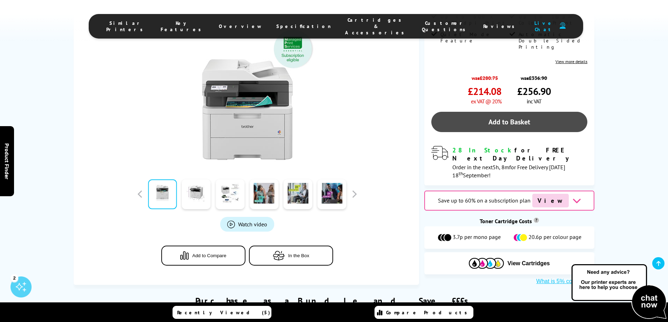 The height and width of the screenshot is (322, 668). I want to click on div: Toner Cartridge Costs, so click(509, 221).